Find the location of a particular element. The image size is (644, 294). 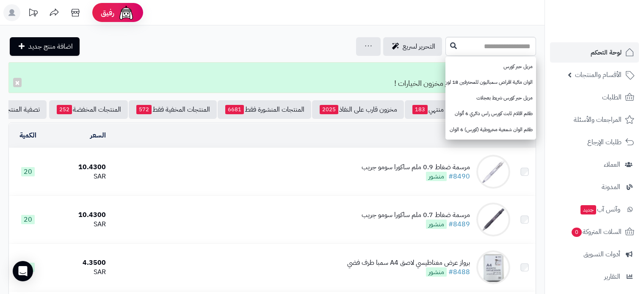

img: مرسمة ضغاط 0.9 ملم ساكورا سومو جريب is located at coordinates (493, 172).